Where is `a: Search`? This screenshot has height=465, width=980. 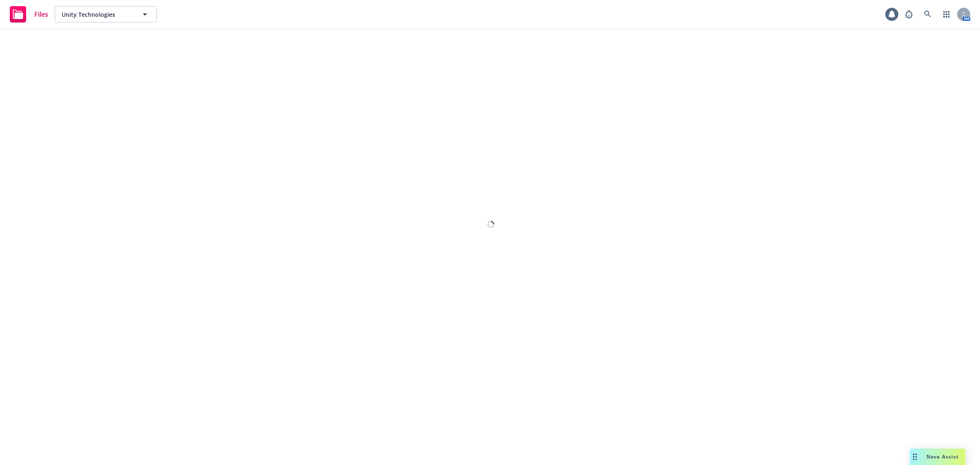 a: Search is located at coordinates (927, 14).